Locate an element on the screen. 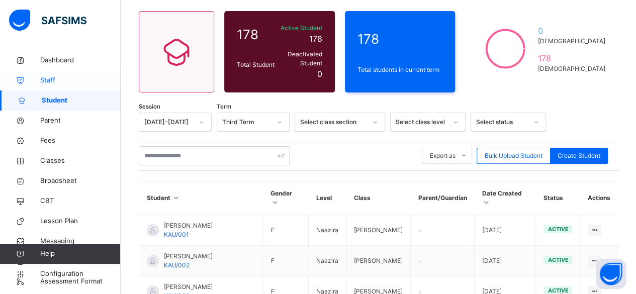  span: Parent is located at coordinates (80, 121).